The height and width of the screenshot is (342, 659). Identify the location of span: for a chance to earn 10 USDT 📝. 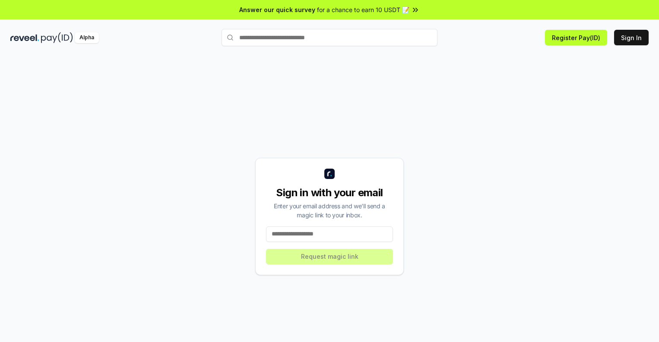
(363, 10).